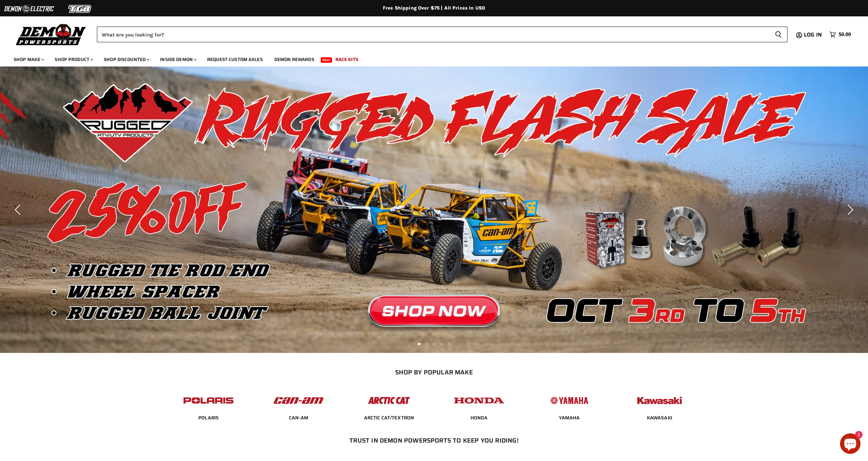 This screenshot has height=461, width=868. What do you see at coordinates (850, 444) in the screenshot?
I see `inbox-online-store-chat: Shopify online store chat` at bounding box center [850, 444].